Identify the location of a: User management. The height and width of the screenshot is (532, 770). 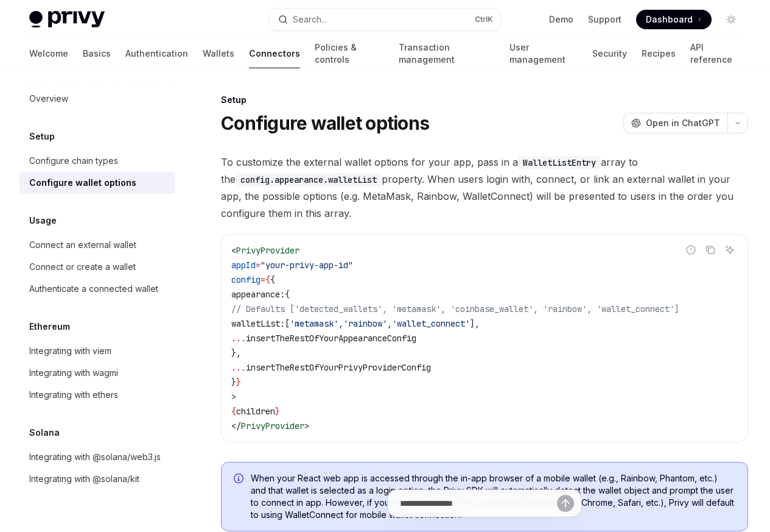
(544, 54).